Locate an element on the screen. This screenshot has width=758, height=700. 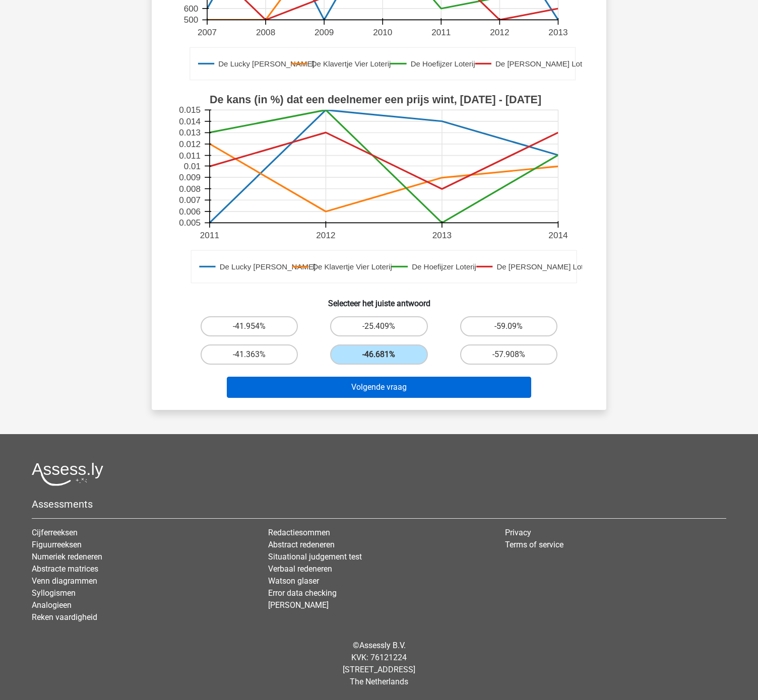
text: 600 is located at coordinates (191, 8).